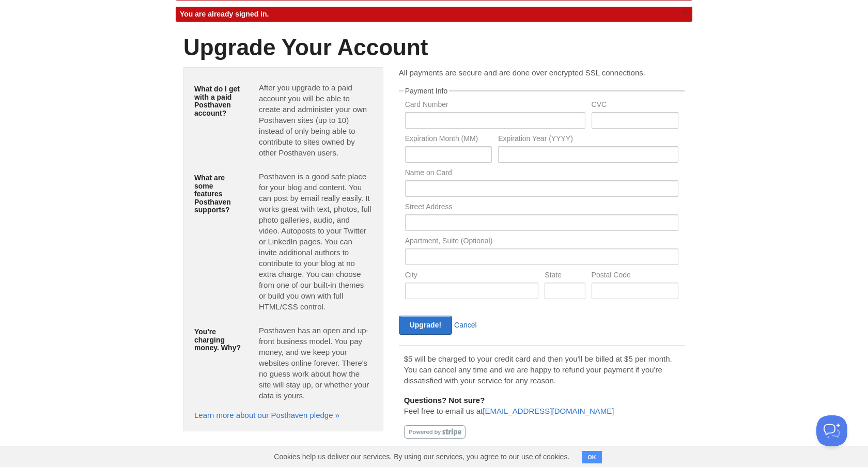 The height and width of the screenshot is (467, 868). I want to click on label: Name on Card, so click(541, 174).